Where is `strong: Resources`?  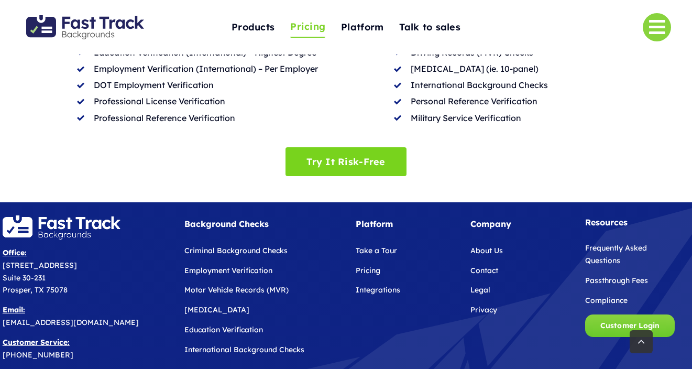 strong: Resources is located at coordinates (606, 222).